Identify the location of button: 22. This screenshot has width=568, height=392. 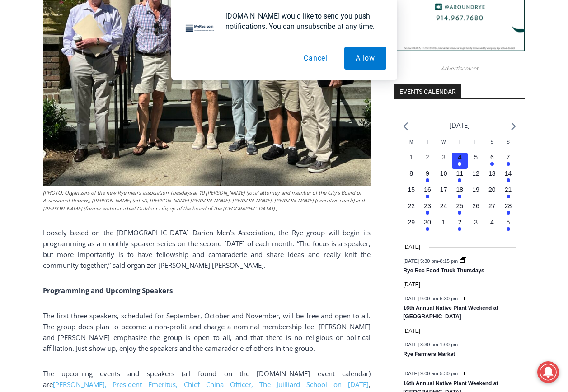
(411, 210).